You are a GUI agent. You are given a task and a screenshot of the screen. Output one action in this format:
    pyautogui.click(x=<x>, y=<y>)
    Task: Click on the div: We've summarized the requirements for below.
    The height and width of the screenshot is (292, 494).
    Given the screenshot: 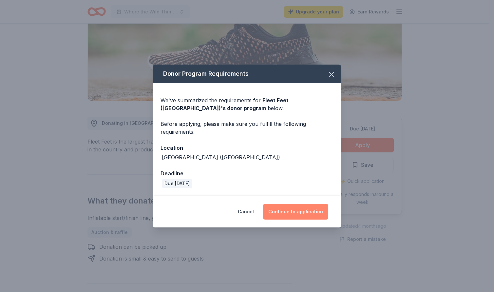 What is the action you would take?
    pyautogui.click(x=247, y=104)
    